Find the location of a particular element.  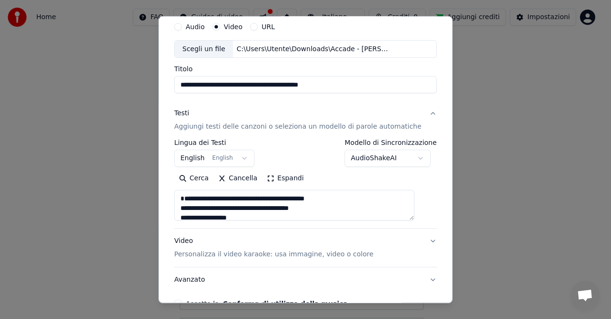

label: Video is located at coordinates (233, 26).